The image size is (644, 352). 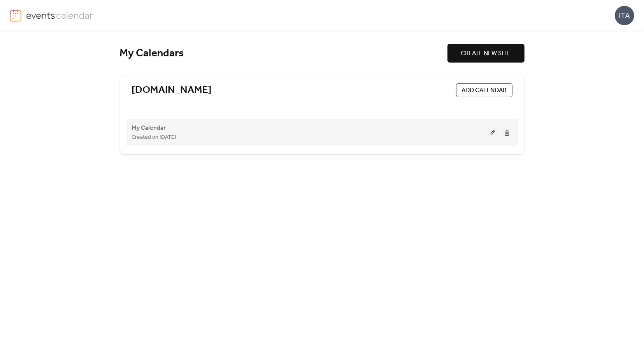 I want to click on a: My Calendar, so click(x=149, y=128).